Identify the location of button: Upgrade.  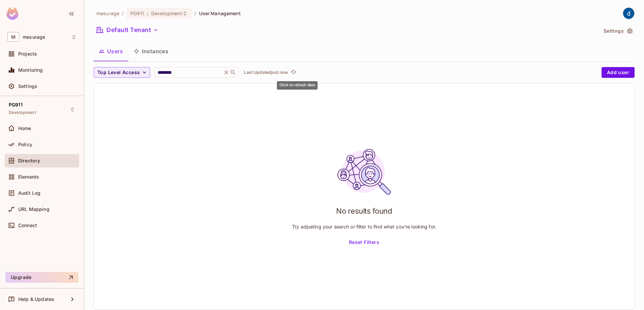
(42, 277).